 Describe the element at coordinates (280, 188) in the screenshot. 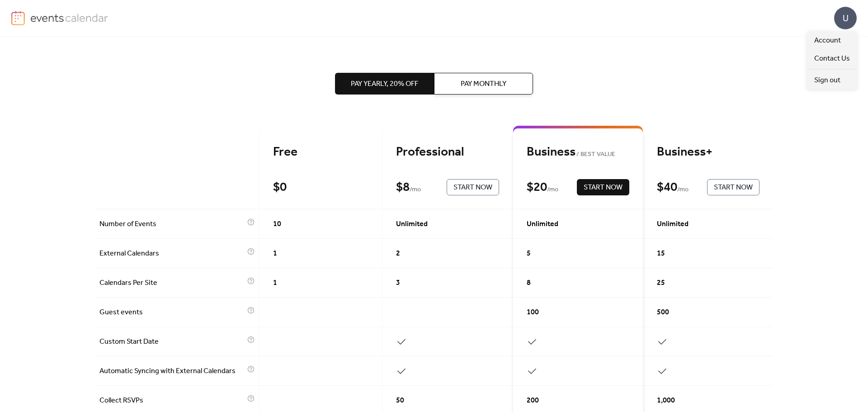

I see `div: $ 0` at that location.